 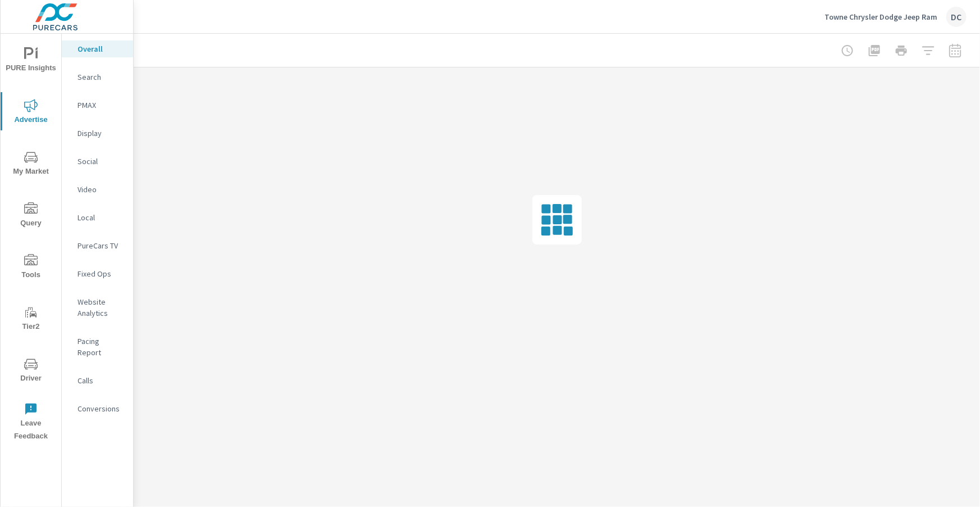 I want to click on p: Calls, so click(x=101, y=380).